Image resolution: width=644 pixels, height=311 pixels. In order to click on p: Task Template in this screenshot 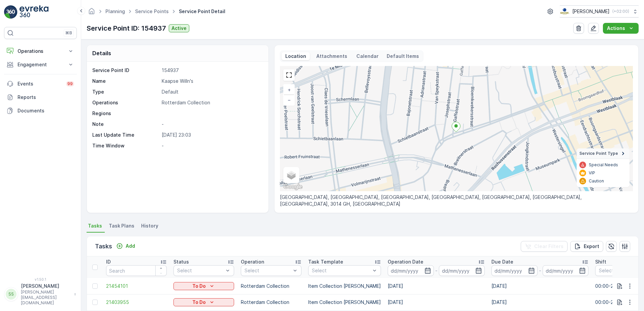, I will do `click(326, 262)`.